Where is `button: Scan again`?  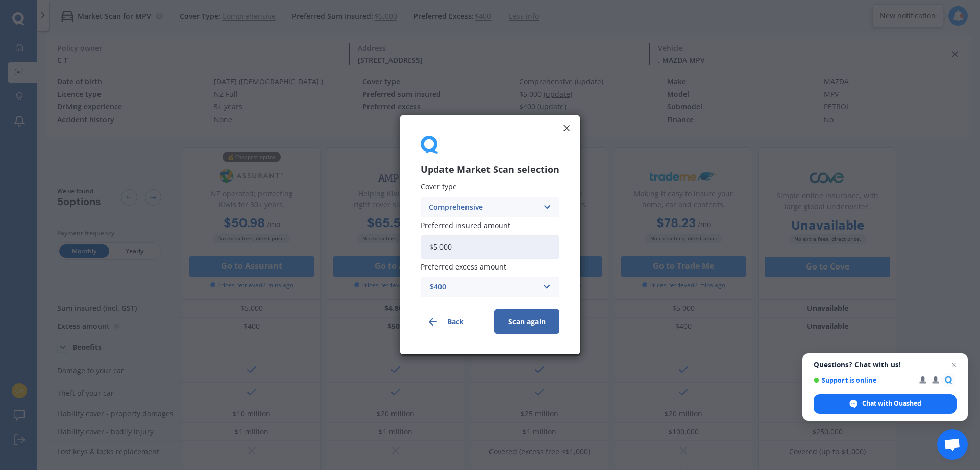
button: Scan again is located at coordinates (527, 322).